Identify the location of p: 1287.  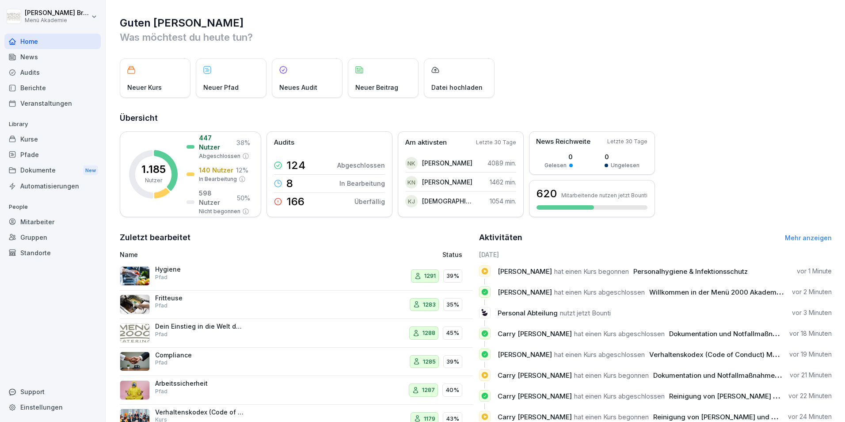
(428, 390).